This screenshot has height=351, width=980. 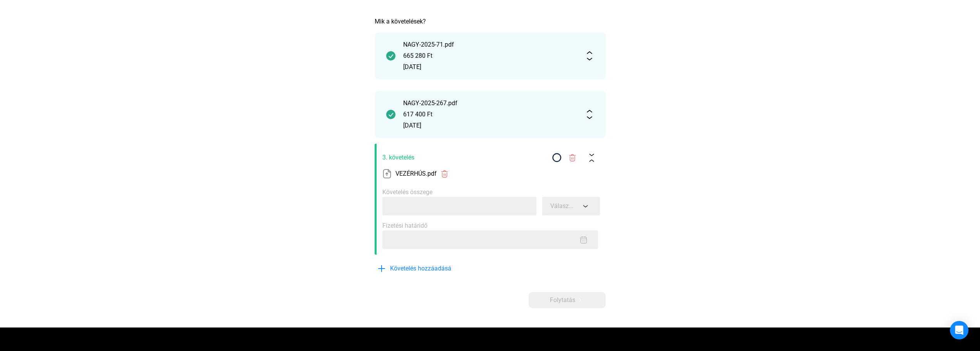 What do you see at coordinates (408, 192) in the screenshot?
I see `font: Követelés összege` at bounding box center [408, 192].